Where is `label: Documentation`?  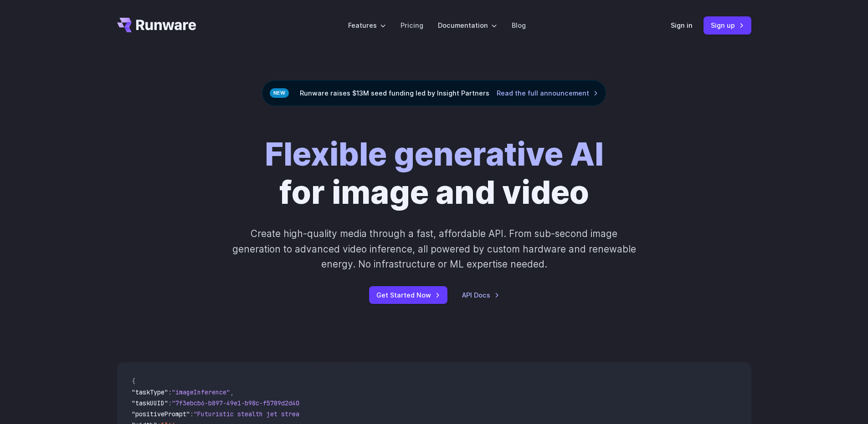 label: Documentation is located at coordinates (467, 25).